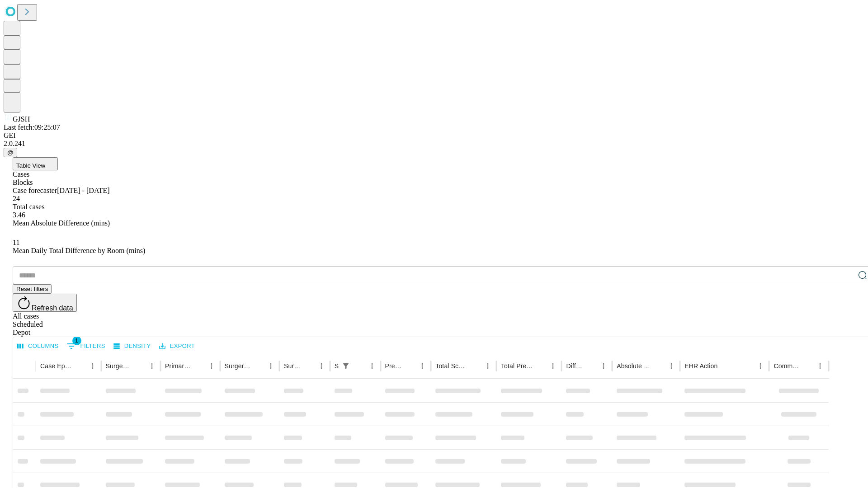 This screenshot has width=868, height=488. Describe the element at coordinates (61, 223) in the screenshot. I see `span: Mean Absolute Difference (mins)` at that location.